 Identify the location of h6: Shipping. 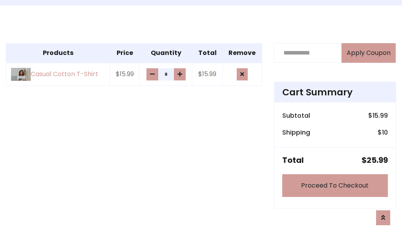
(296, 132).